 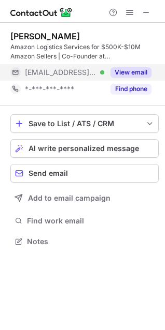 What do you see at coordinates (84, 149) in the screenshot?
I see `button: AI write personalized message` at bounding box center [84, 149].